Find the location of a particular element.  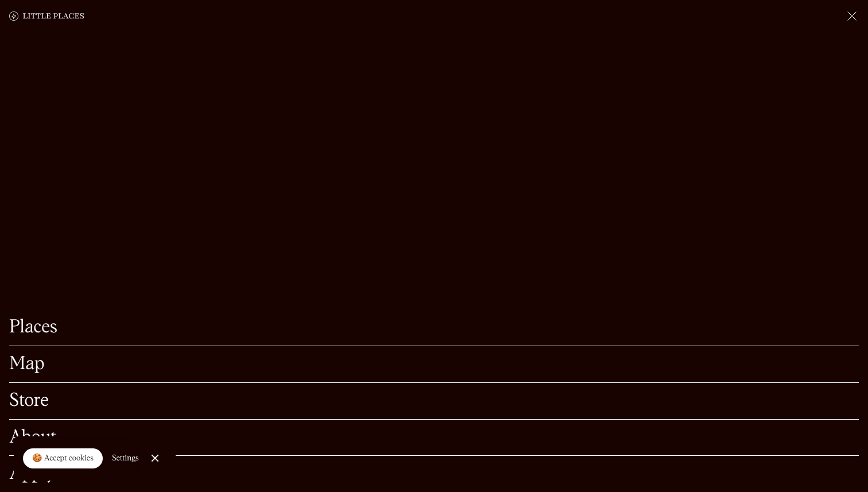

a: Places is located at coordinates (434, 327).